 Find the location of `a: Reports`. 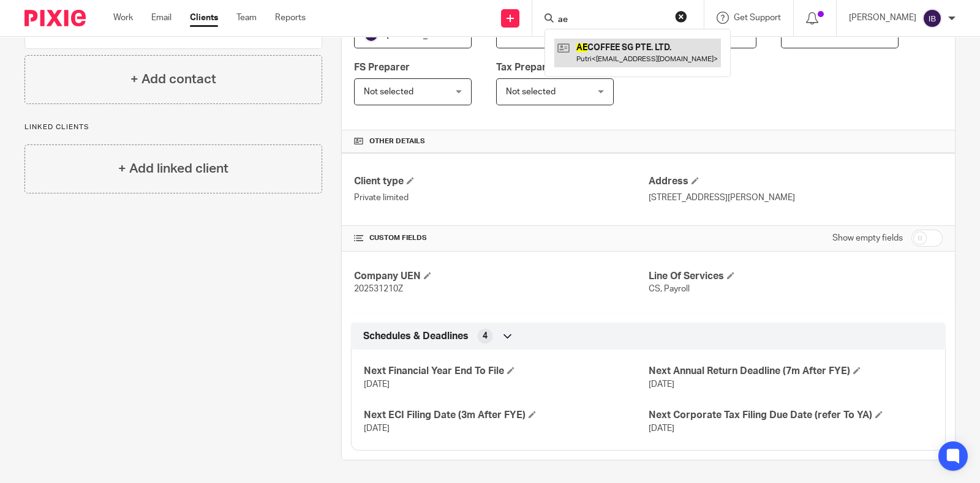

a: Reports is located at coordinates (290, 18).